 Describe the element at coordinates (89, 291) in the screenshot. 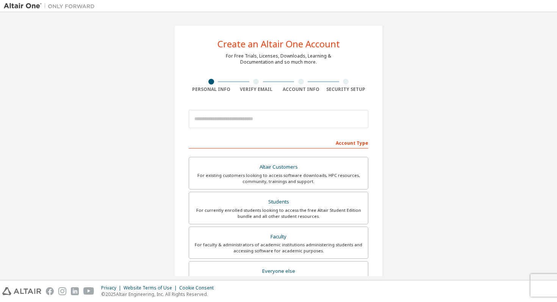

I see `img: youtube.svg` at that location.